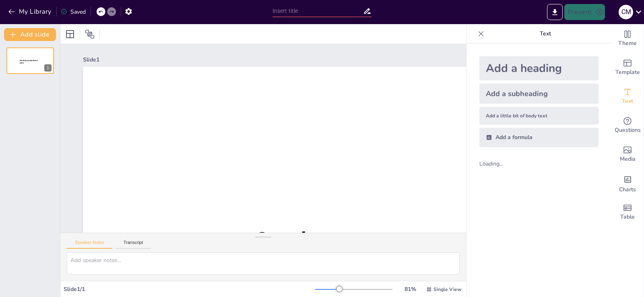 The height and width of the screenshot is (297, 644). What do you see at coordinates (627, 155) in the screenshot?
I see `div: Add images, graphics, shapes or video` at bounding box center [627, 155].